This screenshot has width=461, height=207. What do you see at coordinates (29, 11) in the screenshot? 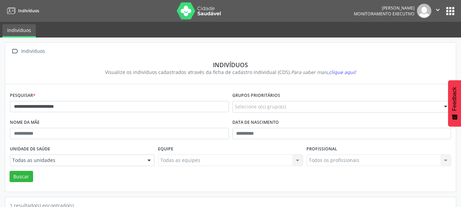
I see `span: Indivíduos` at bounding box center [29, 11].